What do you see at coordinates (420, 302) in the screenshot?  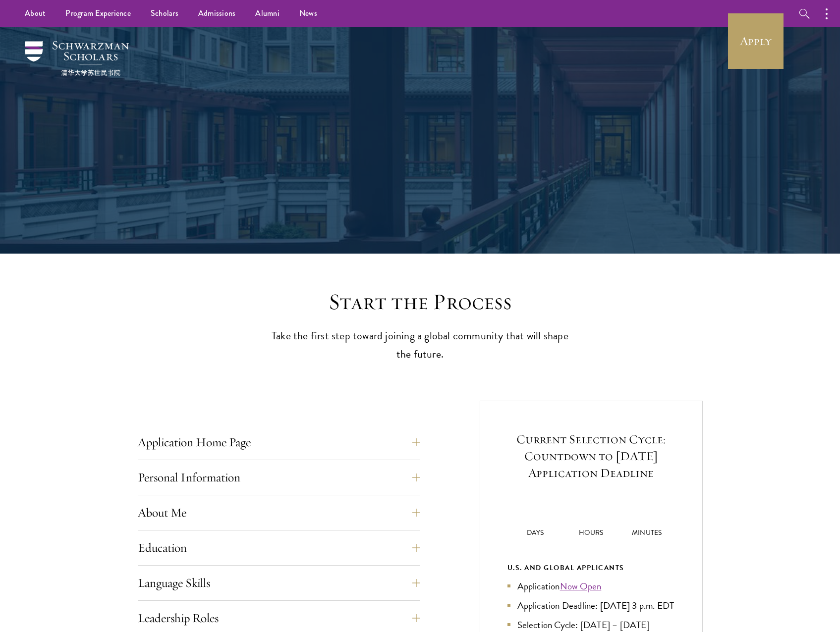 I see `h2: Start the Process` at bounding box center [420, 302].